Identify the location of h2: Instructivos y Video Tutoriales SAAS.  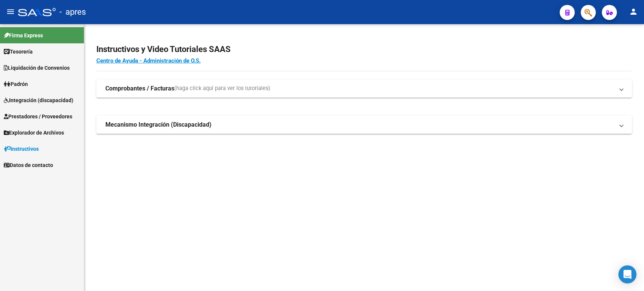
(364, 49).